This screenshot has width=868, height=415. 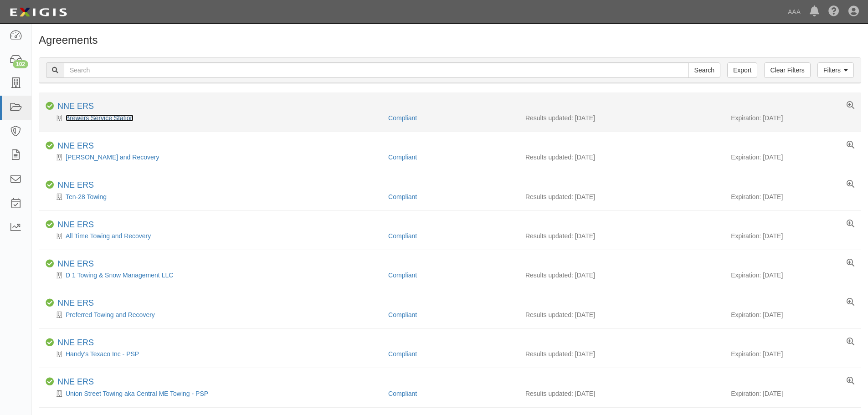 What do you see at coordinates (119, 275) in the screenshot?
I see `a: D 1 Towing & Snow Management LLC` at bounding box center [119, 275].